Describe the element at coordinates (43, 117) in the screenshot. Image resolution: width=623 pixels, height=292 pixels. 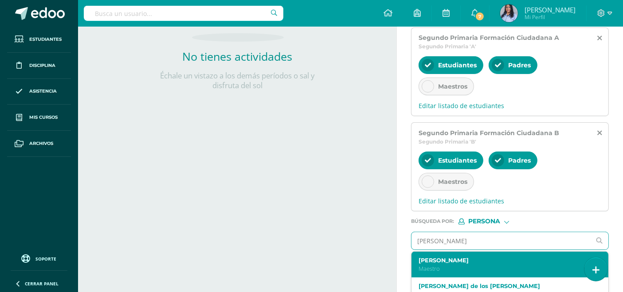
I see `span: Mis cursos` at that location.